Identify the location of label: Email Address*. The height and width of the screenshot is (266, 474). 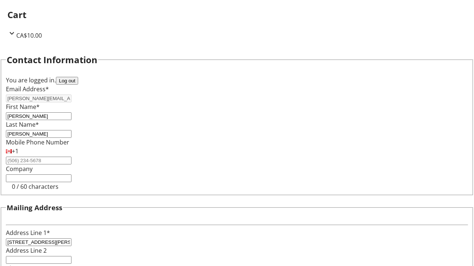
(27, 89).